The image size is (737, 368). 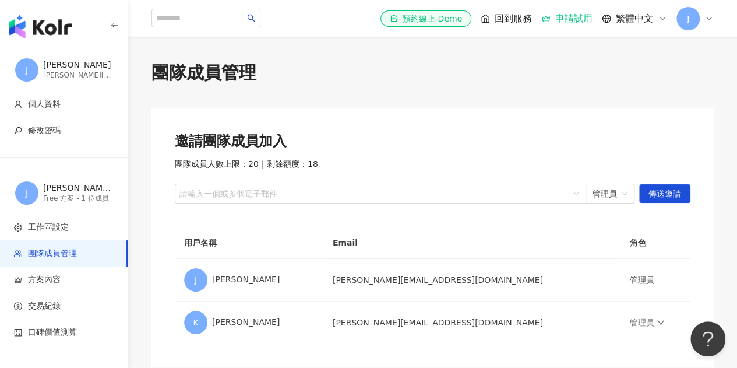 What do you see at coordinates (472, 242) in the screenshot?
I see `th: Email` at bounding box center [472, 242].